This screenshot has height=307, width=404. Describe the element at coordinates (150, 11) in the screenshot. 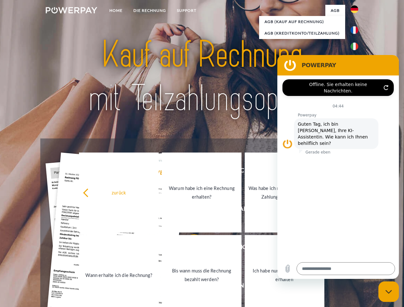

I see `a: DIE RECHNUNG` at that location.